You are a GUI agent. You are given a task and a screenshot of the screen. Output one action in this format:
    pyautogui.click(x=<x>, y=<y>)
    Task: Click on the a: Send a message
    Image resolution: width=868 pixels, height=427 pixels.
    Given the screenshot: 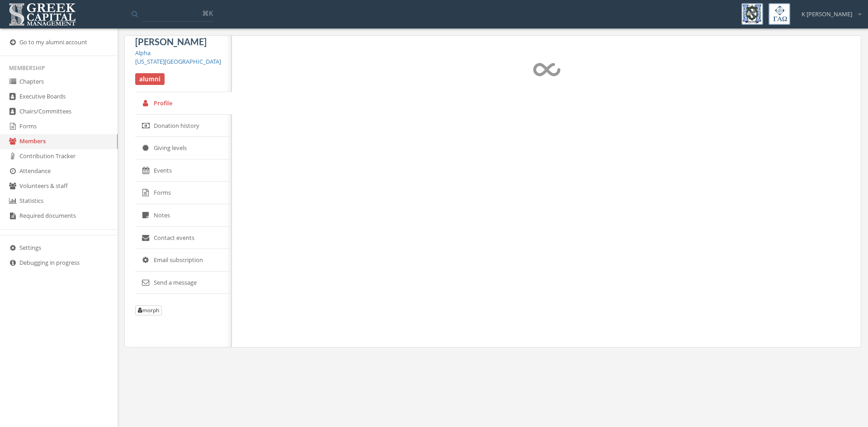 What is the action you would take?
    pyautogui.click(x=183, y=282)
    